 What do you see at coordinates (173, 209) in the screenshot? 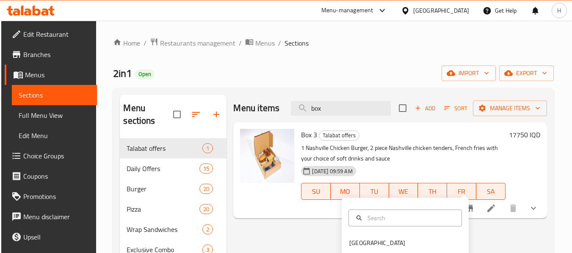
I see `div: Pizza20` at bounding box center [173, 209].